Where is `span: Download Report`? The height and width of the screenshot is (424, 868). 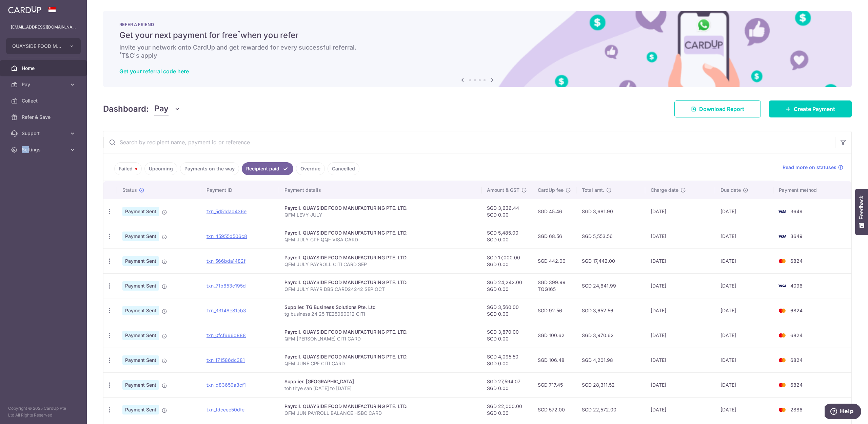 span: Download Report is located at coordinates (721, 109).